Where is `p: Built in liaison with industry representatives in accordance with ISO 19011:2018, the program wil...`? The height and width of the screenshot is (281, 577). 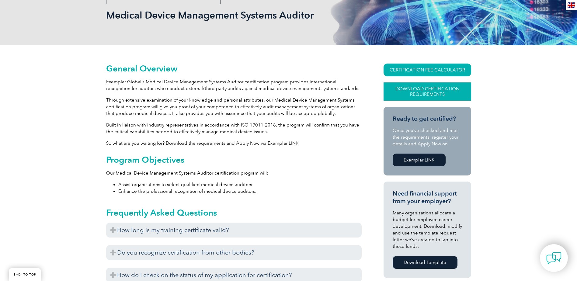
p: Built in liaison with industry representatives in accordance with ISO 19011:2018, the program wil... is located at coordinates (234, 128).